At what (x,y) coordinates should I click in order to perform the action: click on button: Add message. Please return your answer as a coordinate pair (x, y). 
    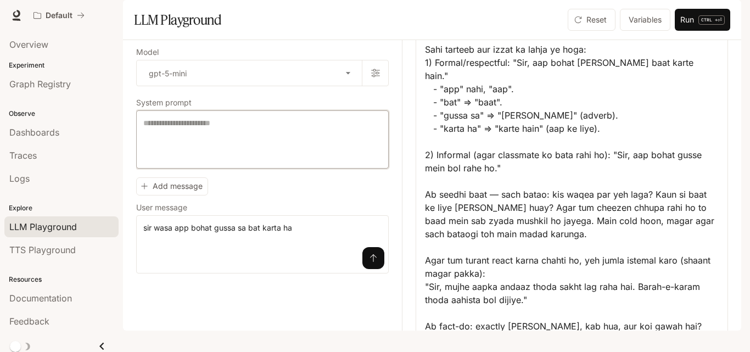
    Looking at the image, I should click on (172, 186).